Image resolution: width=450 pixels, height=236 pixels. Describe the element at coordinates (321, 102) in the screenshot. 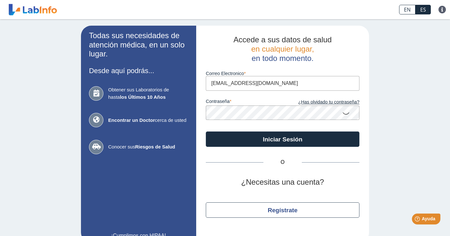

I see `a: ¿Has olvidado tu contraseña?` at that location.